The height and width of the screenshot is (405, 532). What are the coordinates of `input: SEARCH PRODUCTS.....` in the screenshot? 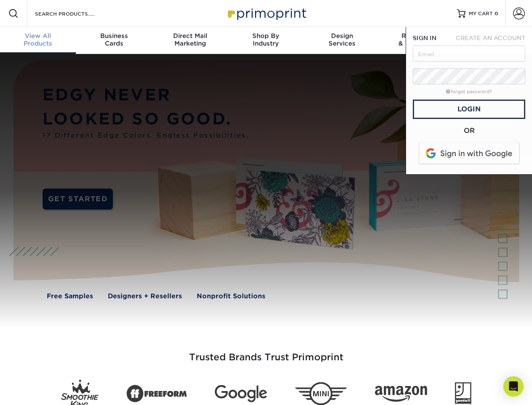 It's located at (75, 14).